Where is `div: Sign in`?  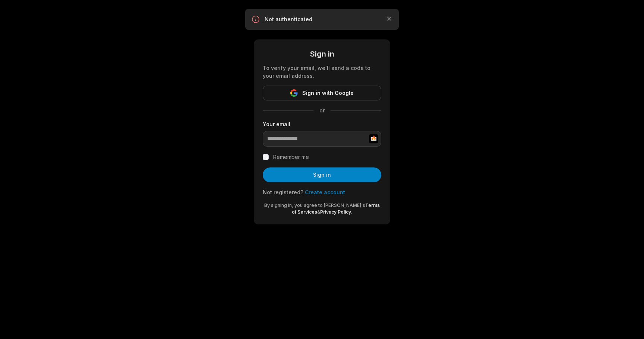
div: Sign in is located at coordinates (322, 54).